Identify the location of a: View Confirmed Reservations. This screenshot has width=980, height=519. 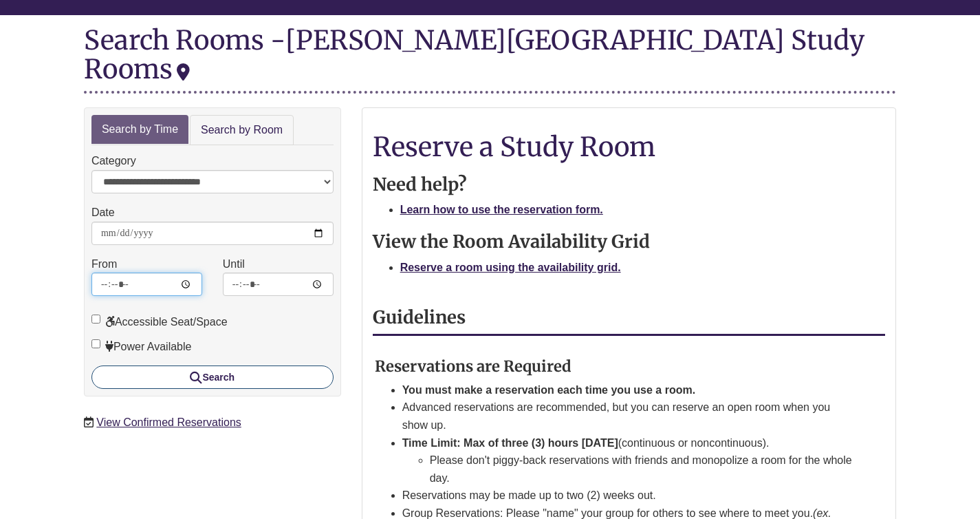
(168, 421).